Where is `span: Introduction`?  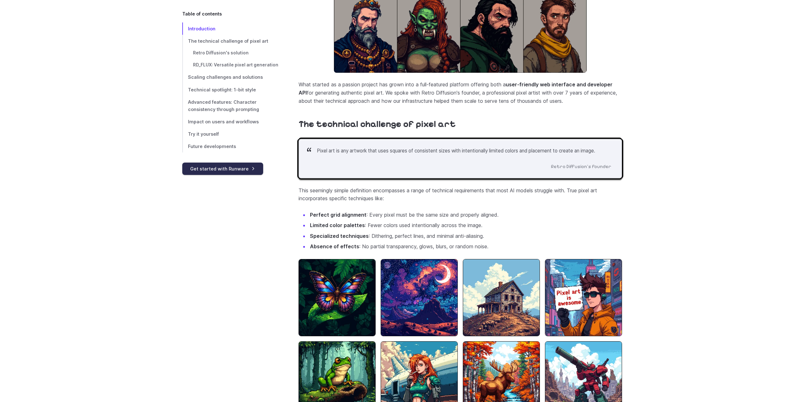 span: Introduction is located at coordinates (202, 28).